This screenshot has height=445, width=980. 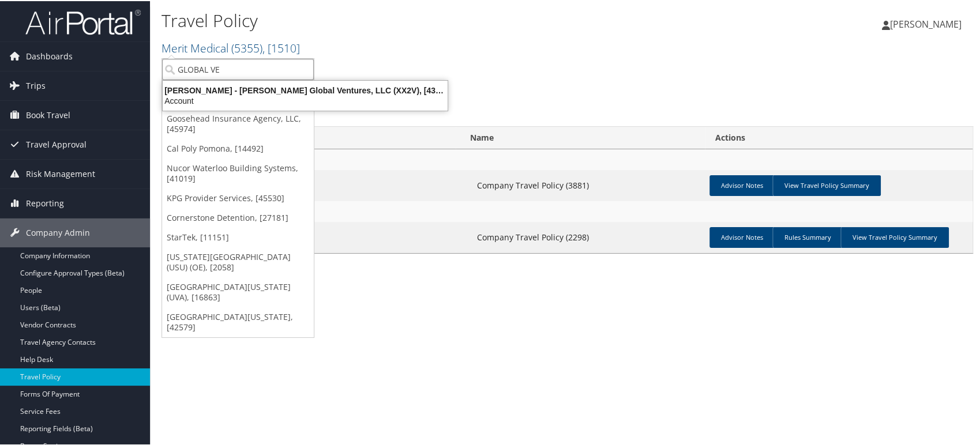 What do you see at coordinates (580, 237) in the screenshot?
I see `td: Company Travel Policy (2298)` at bounding box center [580, 237].